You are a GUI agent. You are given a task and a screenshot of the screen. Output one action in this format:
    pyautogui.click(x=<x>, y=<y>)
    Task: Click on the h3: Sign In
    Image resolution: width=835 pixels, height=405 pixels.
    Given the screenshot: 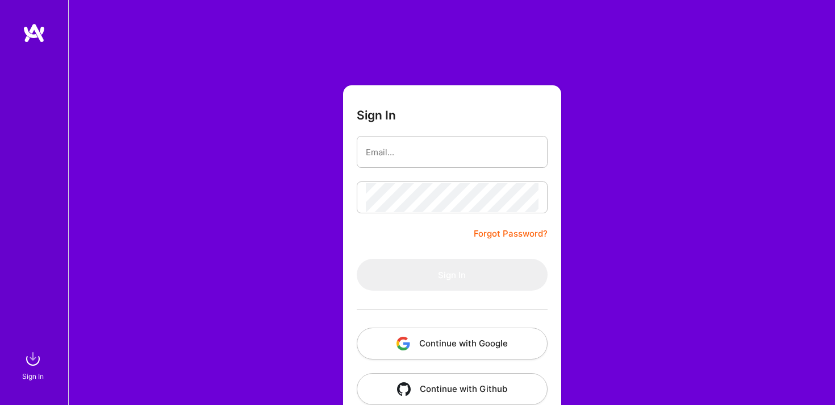 What is the action you would take?
    pyautogui.click(x=376, y=115)
    